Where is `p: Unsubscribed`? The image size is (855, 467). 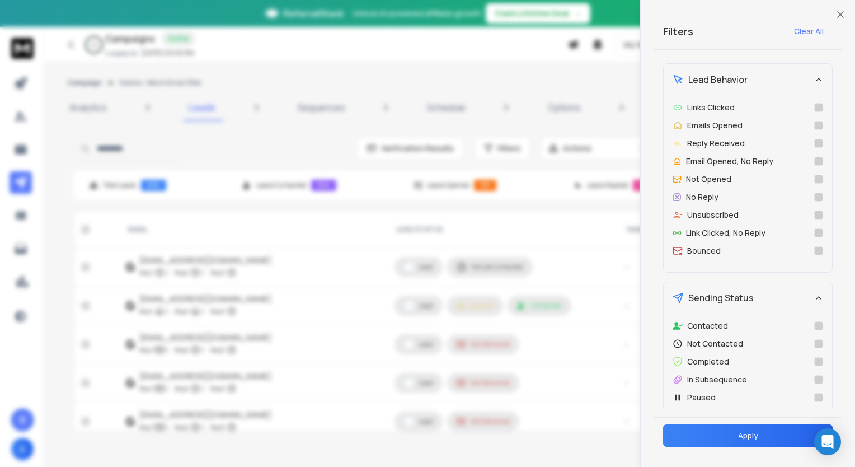
p: Unsubscribed is located at coordinates (713, 215).